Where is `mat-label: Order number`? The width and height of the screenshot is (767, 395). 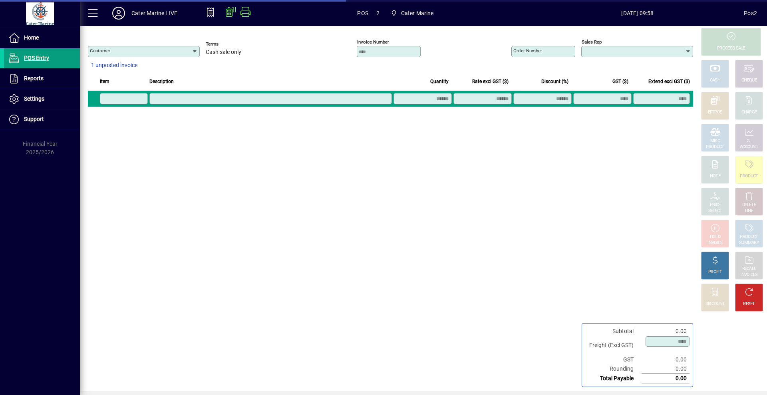
mat-label: Order number is located at coordinates (527, 51).